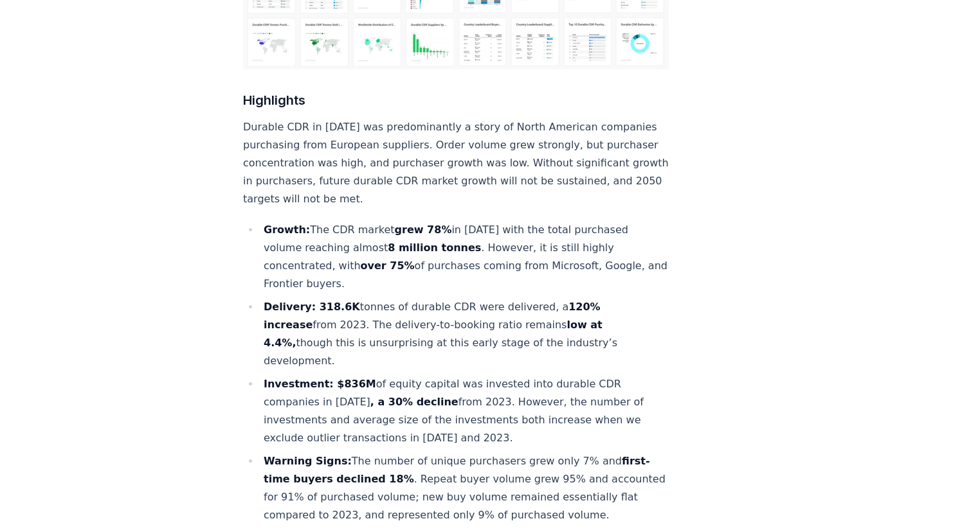  I want to click on li: The number of unique purchasers grew only 7% and . Repeat buyer volume grew 95% and accounted for..., so click(464, 488).